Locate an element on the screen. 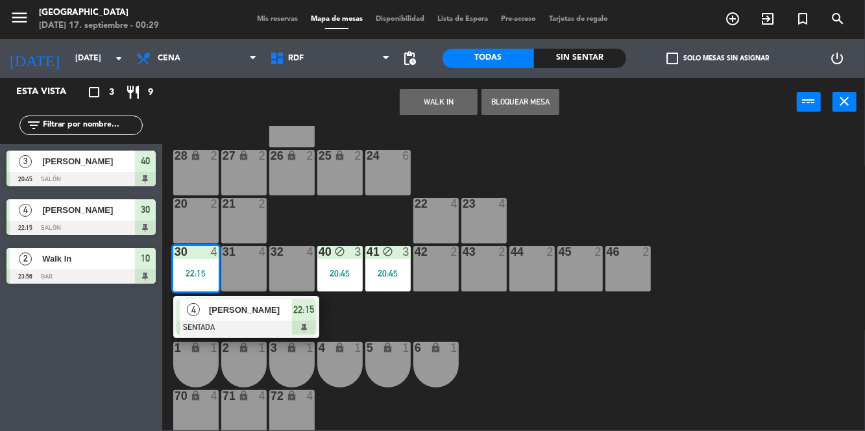 This screenshot has height=431, width=865. i: close is located at coordinates (845, 101).